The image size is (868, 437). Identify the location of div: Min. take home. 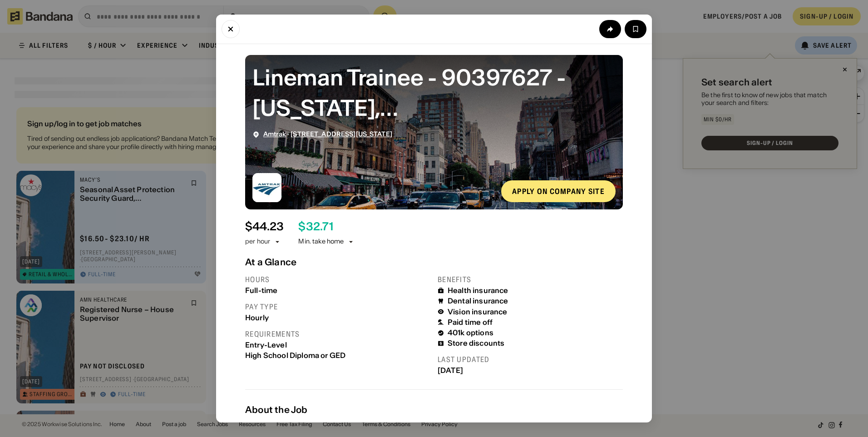
(326, 241).